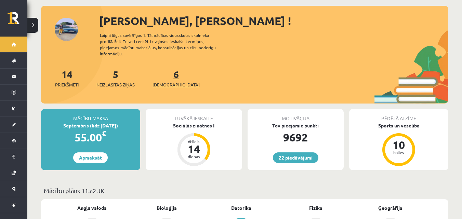 This screenshot has width=462, height=219. What do you see at coordinates (194, 145) in the screenshot?
I see `a: Sociālās zinātnes I Atlicis 14 dienas` at bounding box center [194, 145].